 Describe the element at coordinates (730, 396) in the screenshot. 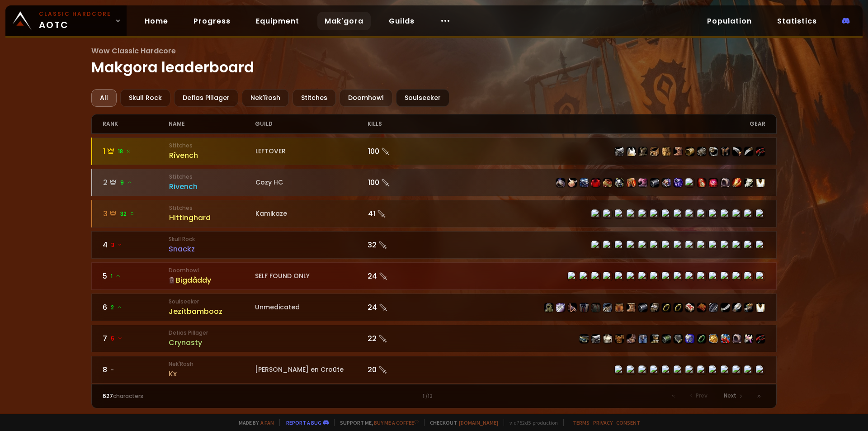

I see `span: Next` at that location.